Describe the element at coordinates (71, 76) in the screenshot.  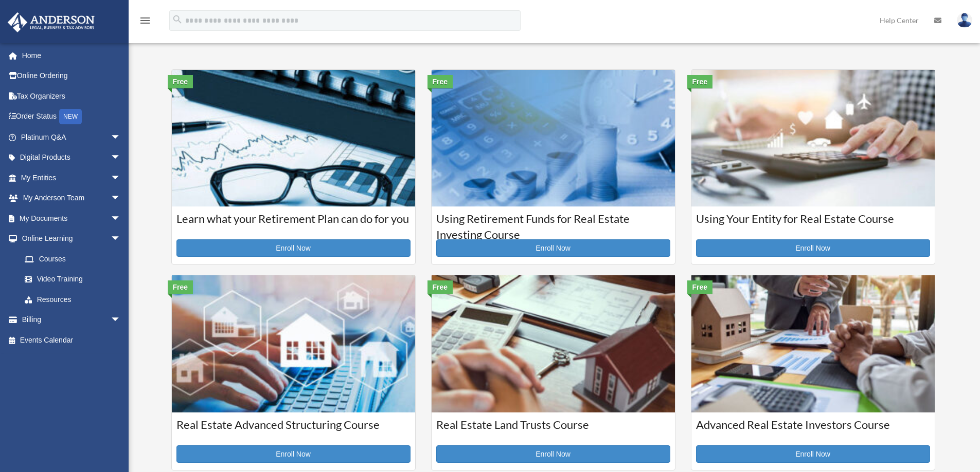
I see `a: Online Ordering` at that location.